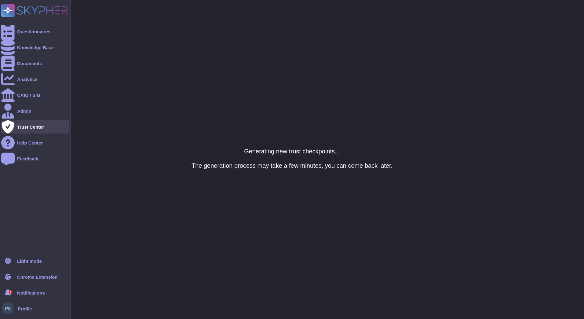 The width and height of the screenshot is (584, 319). Describe the element at coordinates (35, 277) in the screenshot. I see `a: Chrome Extension` at that location.